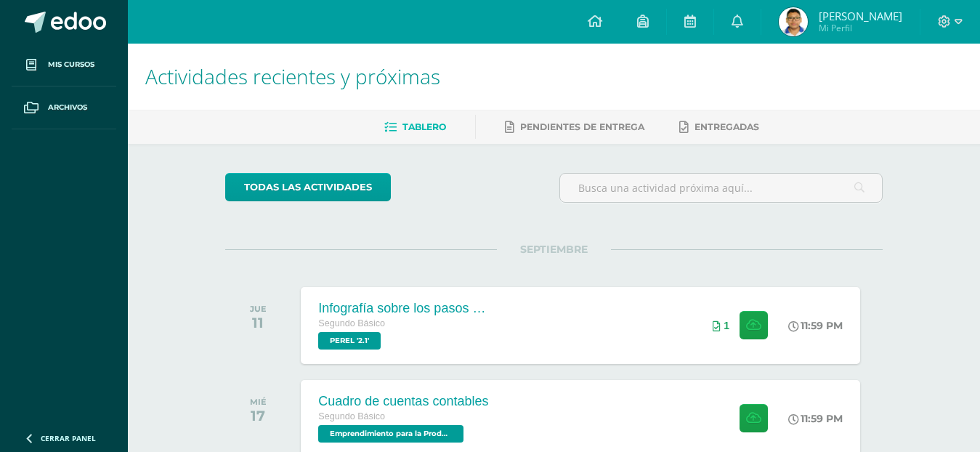  What do you see at coordinates (349, 340) in the screenshot?
I see `span: PEREL '2.1'` at bounding box center [349, 340].